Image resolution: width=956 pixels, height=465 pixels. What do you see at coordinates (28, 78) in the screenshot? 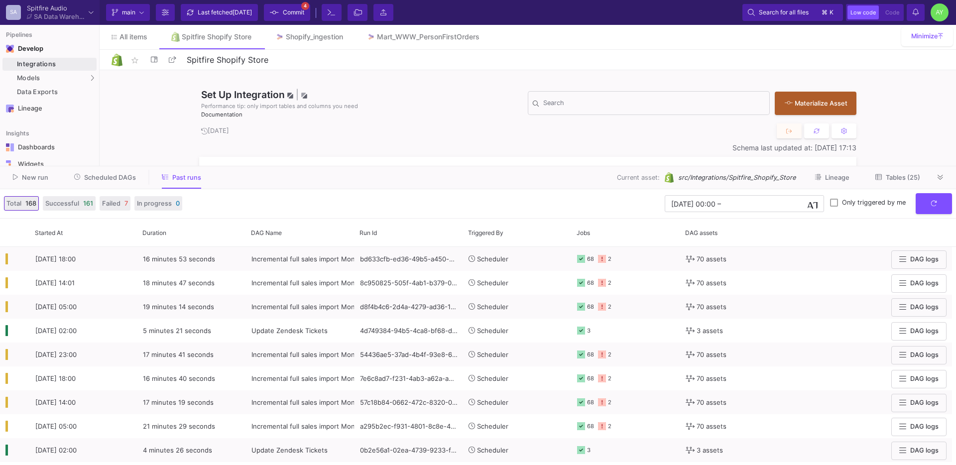
I see `span: Models` at bounding box center [28, 78].